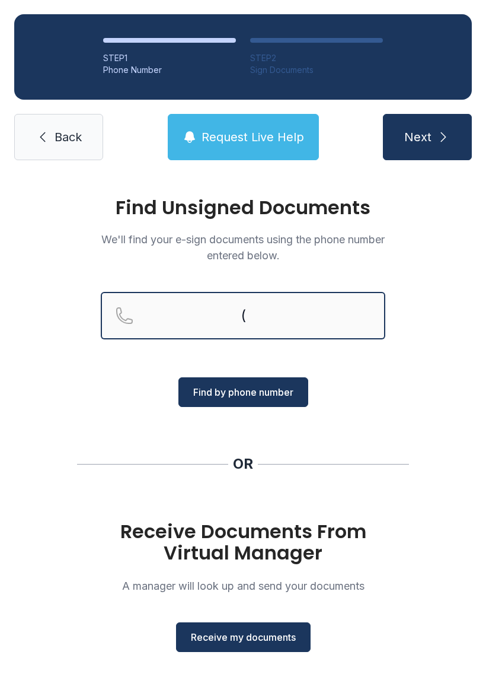  Describe the element at coordinates (243, 464) in the screenshot. I see `div: OR` at that location.